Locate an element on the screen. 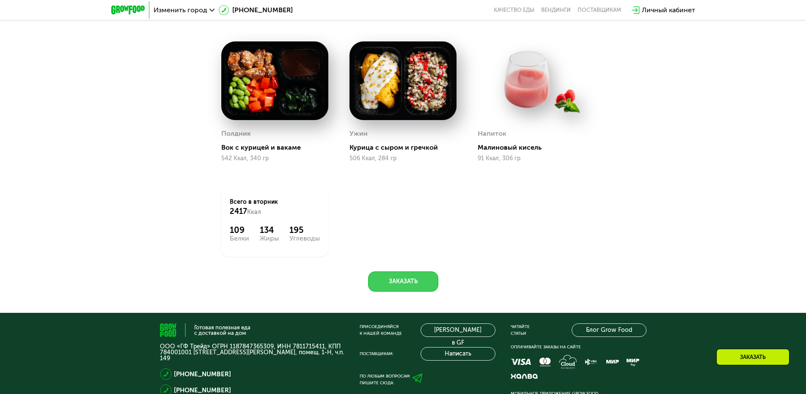 Image resolution: width=806 pixels, height=394 pixels. div: Заказать is located at coordinates (752, 357).